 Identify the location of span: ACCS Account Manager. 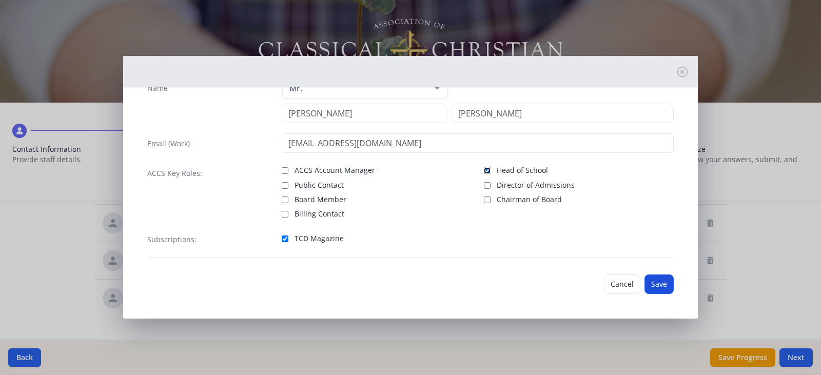
(335, 170).